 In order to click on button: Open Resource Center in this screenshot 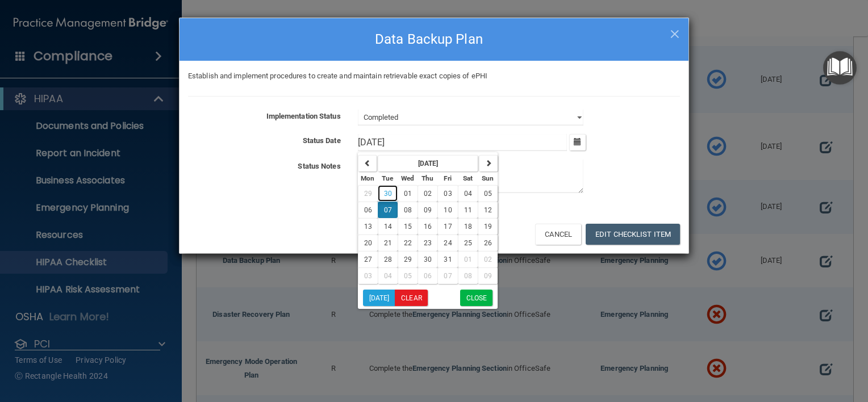, I will do `click(840, 68)`.